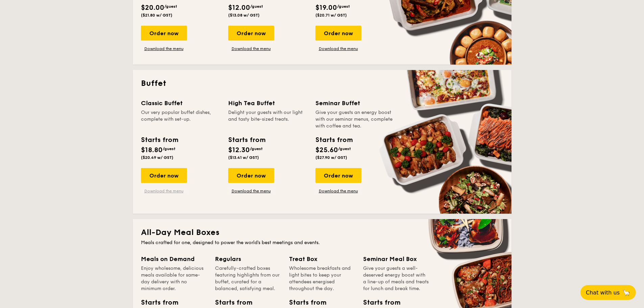  Describe the element at coordinates (331, 157) in the screenshot. I see `span: ($27.90 w/ GST)` at that location.